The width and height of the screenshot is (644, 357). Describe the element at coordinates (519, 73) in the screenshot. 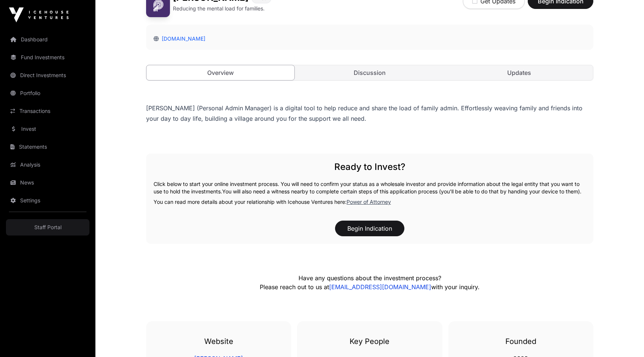

I see `a: Updates` at that location.